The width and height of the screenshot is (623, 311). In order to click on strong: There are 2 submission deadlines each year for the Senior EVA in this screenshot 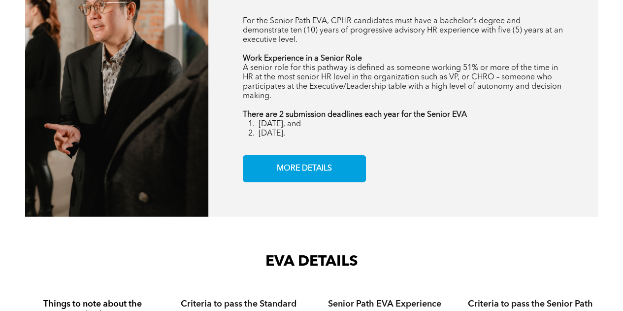, I will do `click(355, 115)`.